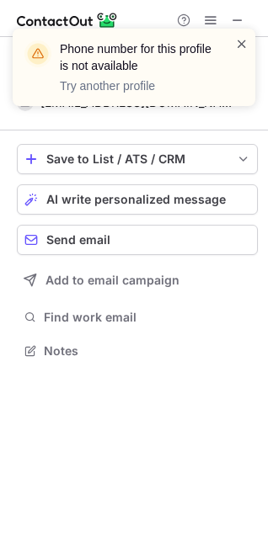 The image size is (268, 537). What do you see at coordinates (67, 20) in the screenshot?
I see `img: ContactOut v5.3.10` at bounding box center [67, 20].